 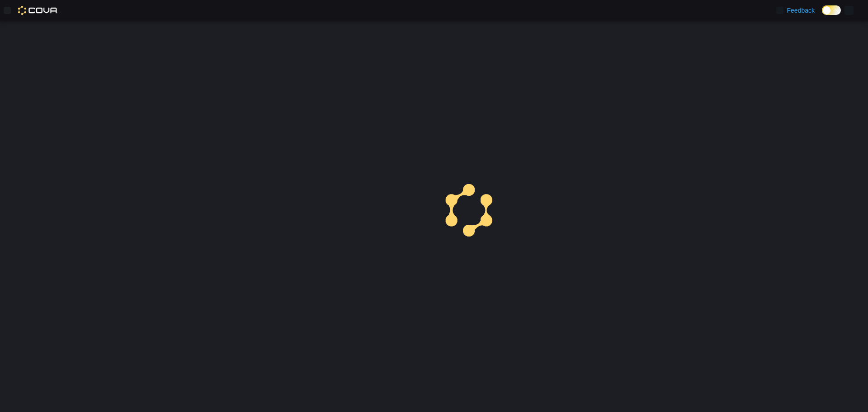 I want to click on span: Feedback, so click(x=800, y=10).